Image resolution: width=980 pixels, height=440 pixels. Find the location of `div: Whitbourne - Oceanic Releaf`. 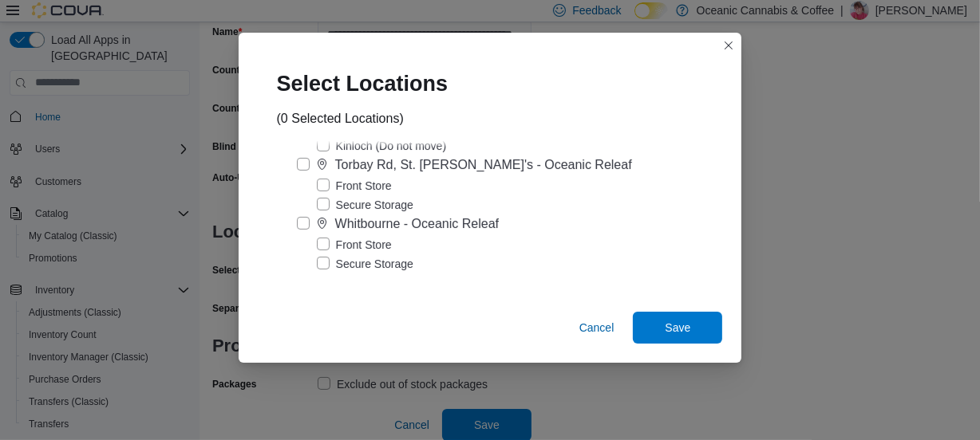

div: Whitbourne - Oceanic Releaf is located at coordinates (416, 224).